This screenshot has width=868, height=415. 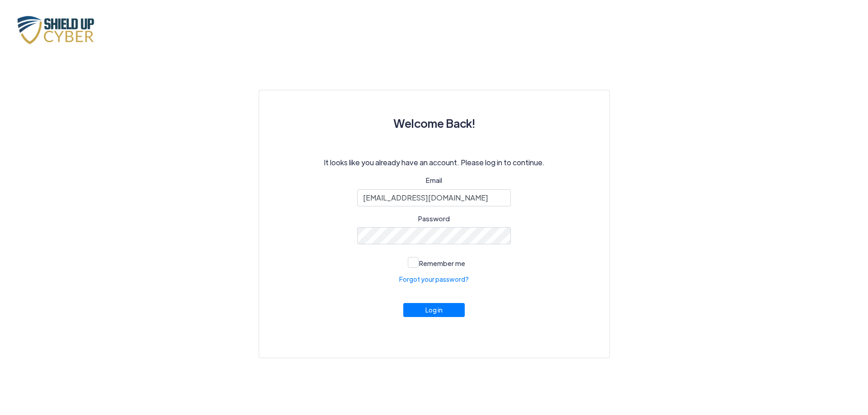 What do you see at coordinates (442, 263) in the screenshot?
I see `span: Remember me` at bounding box center [442, 263].